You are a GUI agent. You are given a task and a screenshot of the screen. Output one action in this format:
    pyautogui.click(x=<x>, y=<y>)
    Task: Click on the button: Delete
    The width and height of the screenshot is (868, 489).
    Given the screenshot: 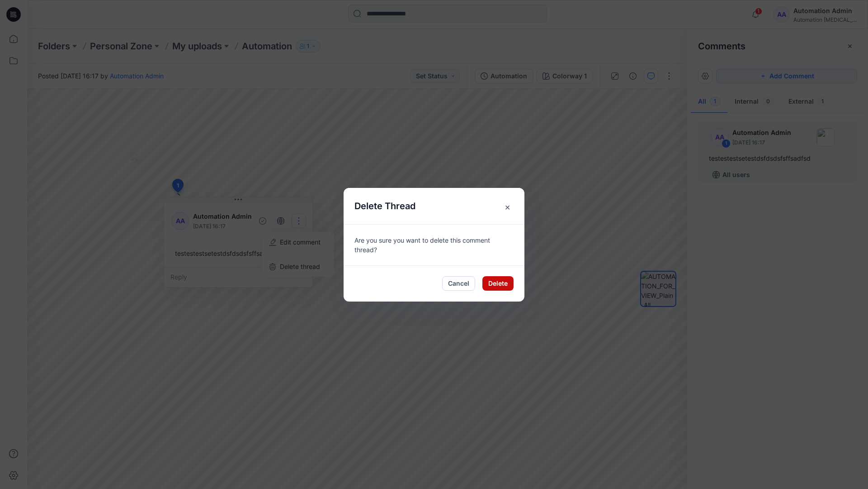 What is the action you would take?
    pyautogui.click(x=498, y=283)
    